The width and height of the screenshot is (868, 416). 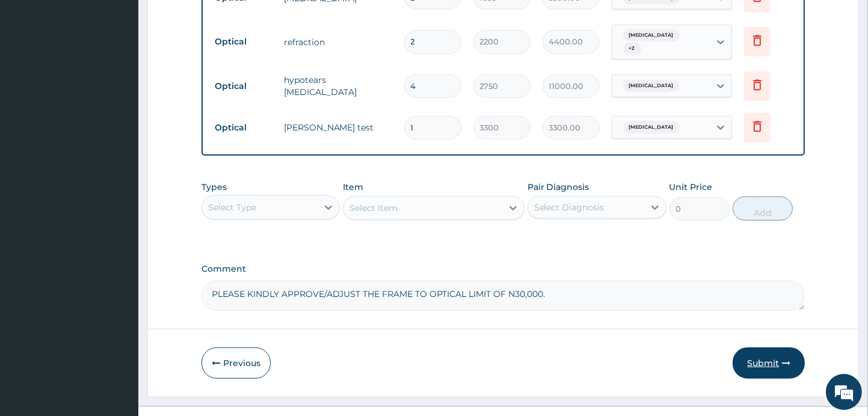 I want to click on div: Conversation(s), so click(x=132, y=75).